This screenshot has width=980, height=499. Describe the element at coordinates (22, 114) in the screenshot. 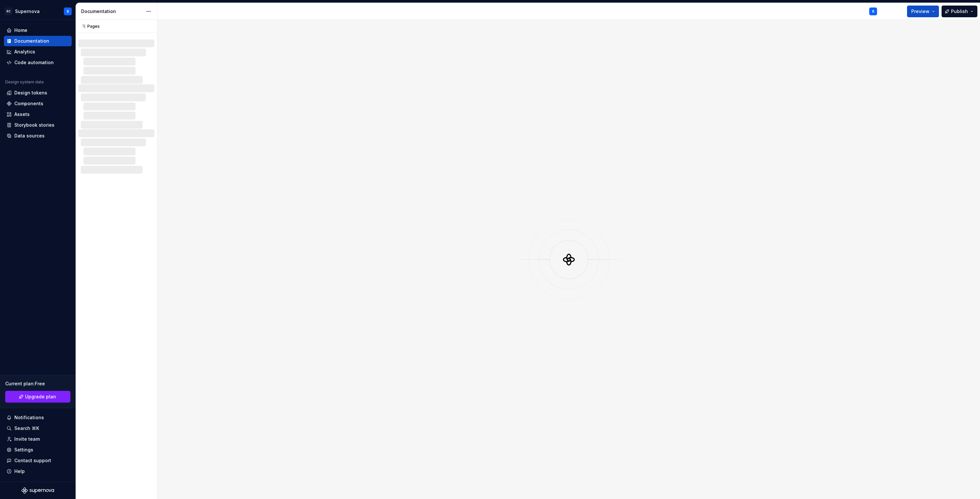

I see `div: Assets` at that location.